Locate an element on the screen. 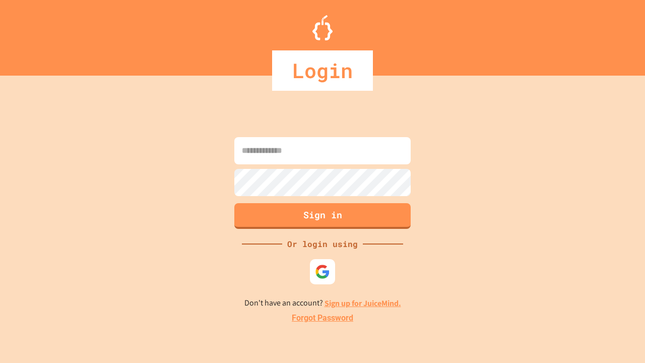 This screenshot has height=363, width=645. a: Forgot Password is located at coordinates (322, 318).